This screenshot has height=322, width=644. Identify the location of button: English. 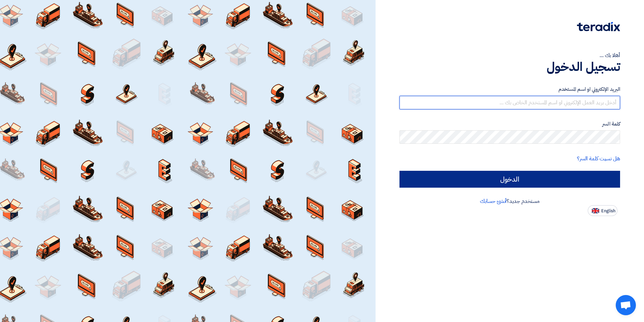
(602, 210).